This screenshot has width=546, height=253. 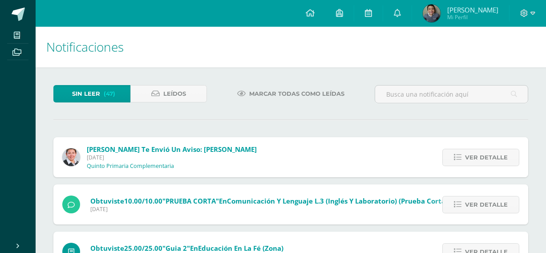 I want to click on span: Mi Perfil, so click(x=473, y=17).